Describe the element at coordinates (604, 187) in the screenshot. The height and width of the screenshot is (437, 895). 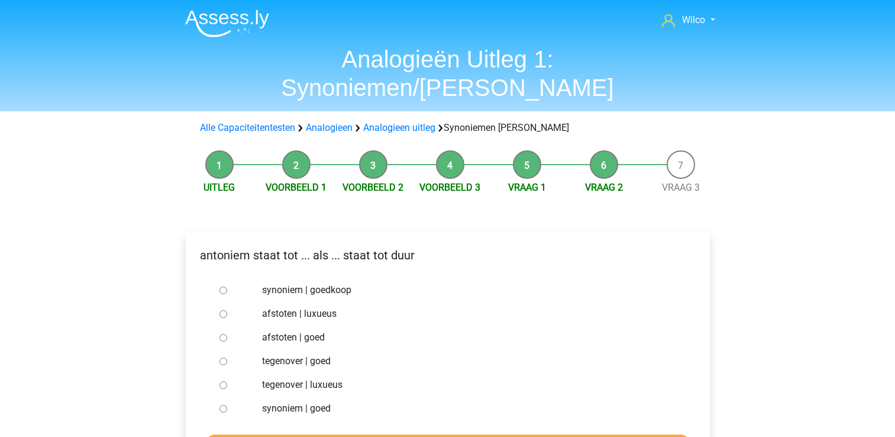
I see `a: Vraag 2` at that location.